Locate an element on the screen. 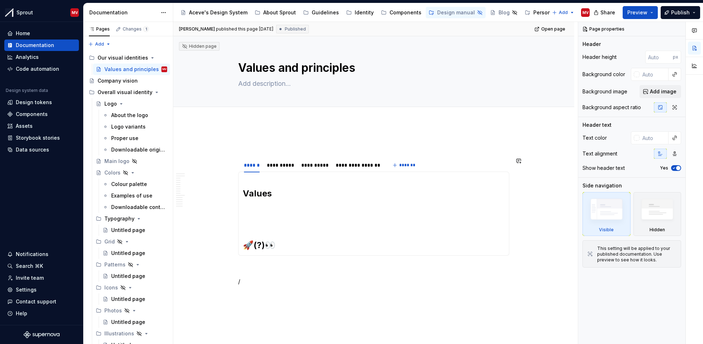 This screenshot has width=703, height=344. div: Colors is located at coordinates (112, 173).